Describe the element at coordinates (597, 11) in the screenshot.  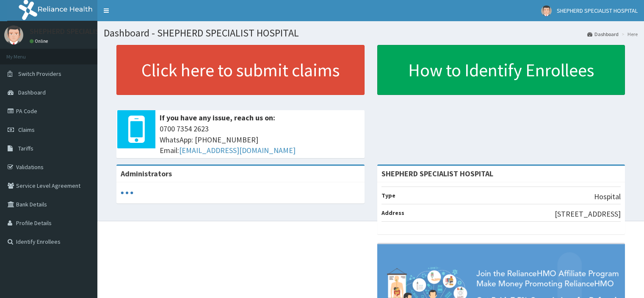
I see `span: SHEPHERD SPECIALIST HOSPITAL` at that location.